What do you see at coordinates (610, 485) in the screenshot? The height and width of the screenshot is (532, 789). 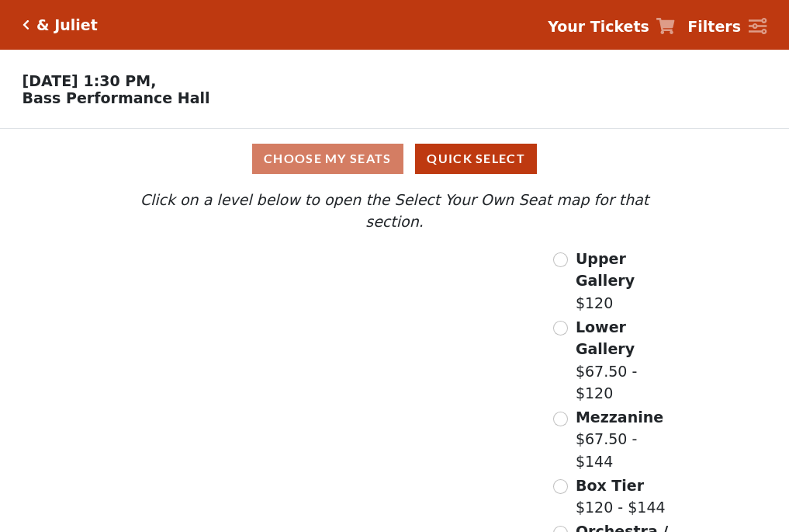 I see `span: Box Tier` at bounding box center [610, 485].